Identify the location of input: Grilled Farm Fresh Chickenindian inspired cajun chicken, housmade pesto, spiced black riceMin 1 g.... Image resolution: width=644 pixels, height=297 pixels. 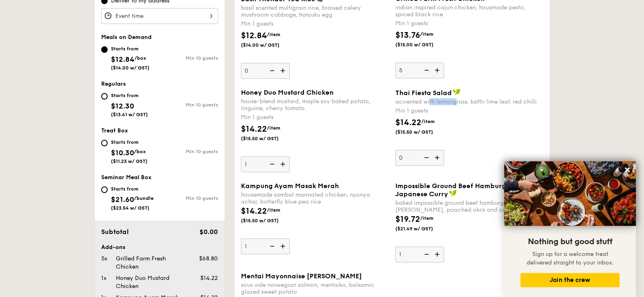
(420, 70).